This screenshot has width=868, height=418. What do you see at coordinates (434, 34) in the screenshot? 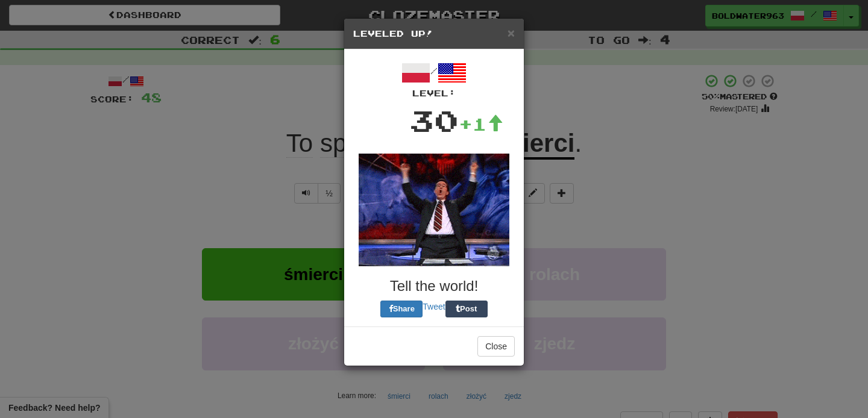
I see `h5: Leveled Up!` at bounding box center [434, 34].